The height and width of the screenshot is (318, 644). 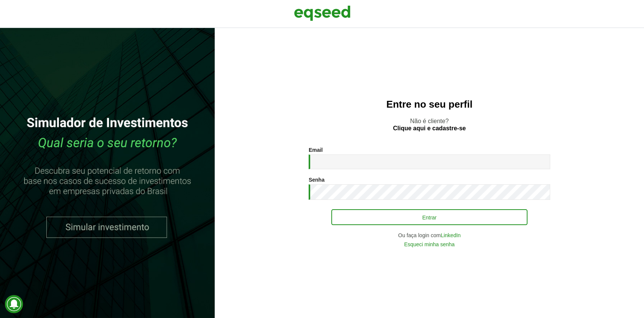 What do you see at coordinates (430, 244) in the screenshot?
I see `a: Esqueci minha senha` at bounding box center [430, 244].